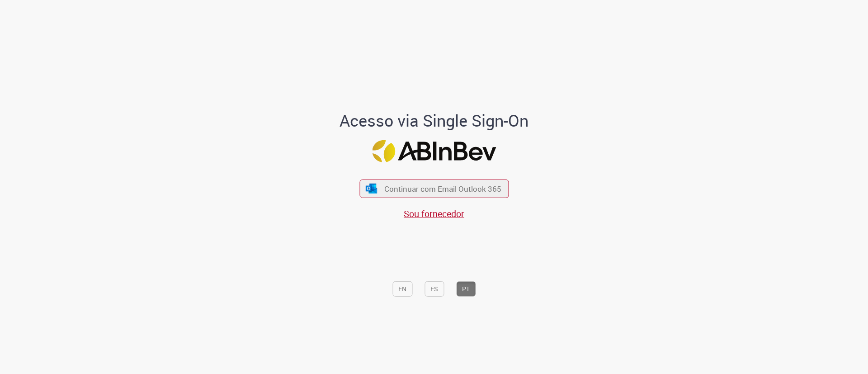 This screenshot has height=374, width=868. Describe the element at coordinates (402, 289) in the screenshot. I see `button: EN` at that location.